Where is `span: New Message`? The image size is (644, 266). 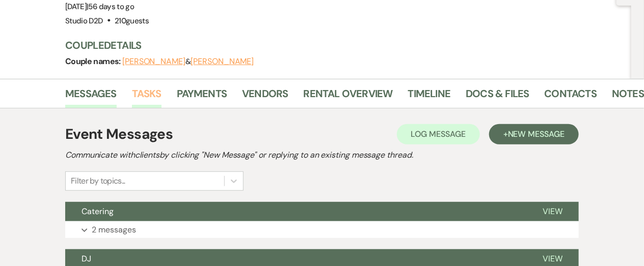
span: New Message is located at coordinates (536, 134).